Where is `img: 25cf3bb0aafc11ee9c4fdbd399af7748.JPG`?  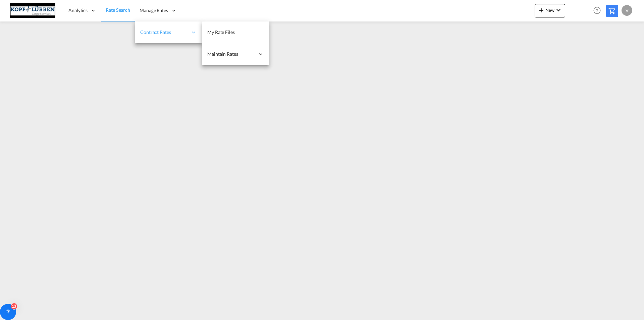 img: 25cf3bb0aafc11ee9c4fdbd399af7748.JPG is located at coordinates (33, 10).